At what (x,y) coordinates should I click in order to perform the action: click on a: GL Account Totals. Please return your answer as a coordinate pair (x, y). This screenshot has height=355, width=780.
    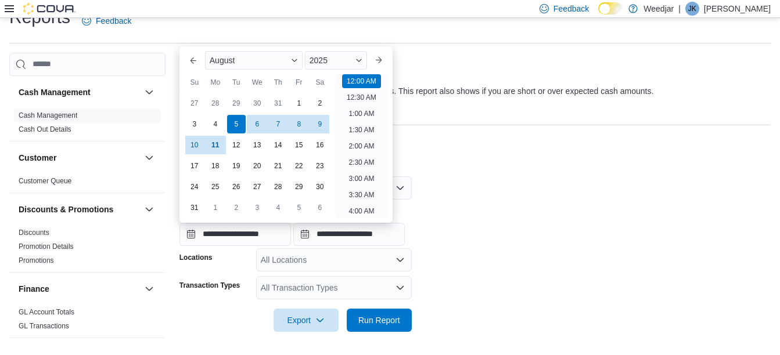
    Looking at the image, I should click on (46, 313).